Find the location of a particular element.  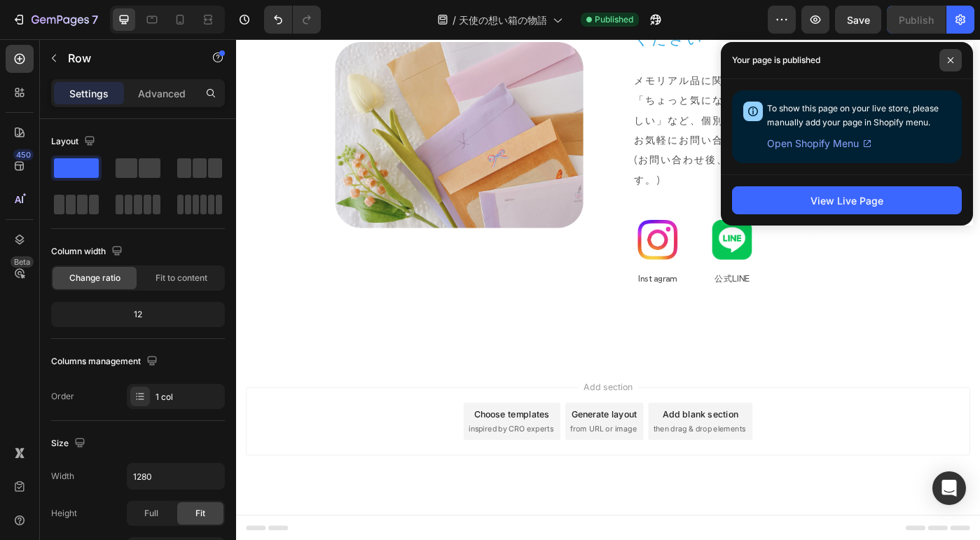

div: Choose templates is located at coordinates (312, 423).